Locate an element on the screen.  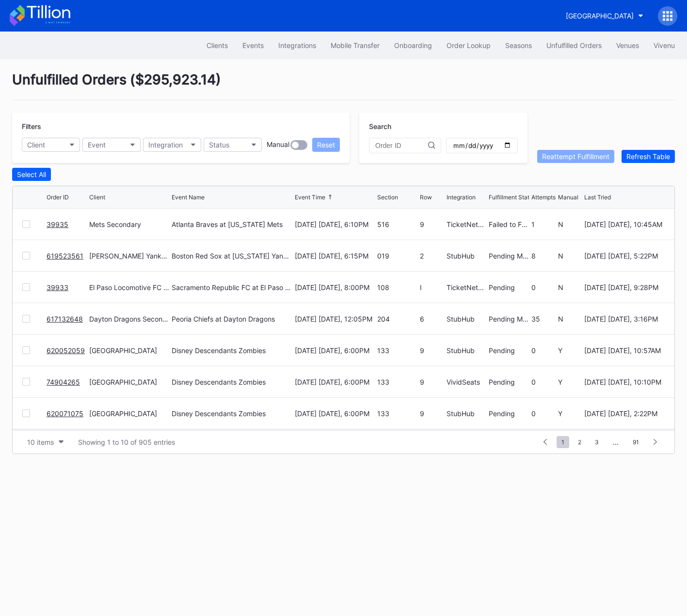
div: Clients is located at coordinates (218, 45).